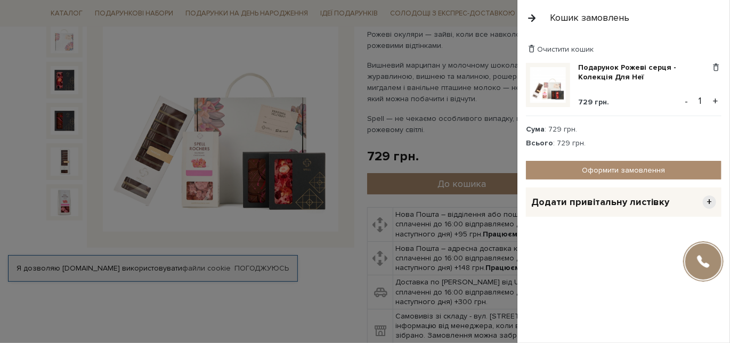 Image resolution: width=730 pixels, height=343 pixels. What do you see at coordinates (624, 170) in the screenshot?
I see `a: Оформити замовлення` at bounding box center [624, 170].